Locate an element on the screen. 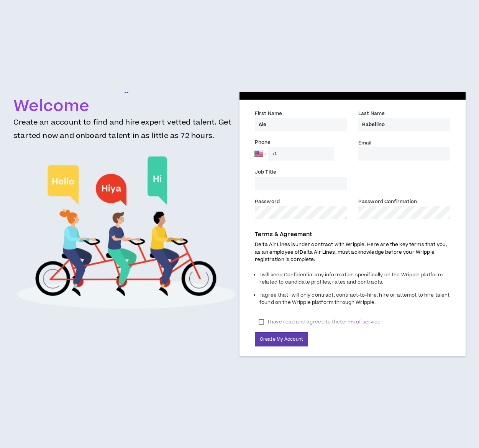 This screenshot has height=448, width=479. li: I agree that I will only contract, contract-to-hire, hire or attempt to hire talent found on the ... is located at coordinates (355, 299).